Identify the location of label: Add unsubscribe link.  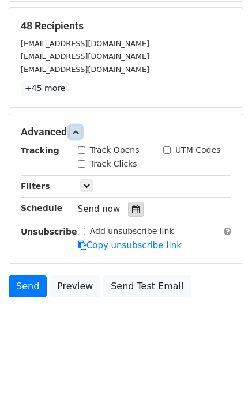
(132, 231).